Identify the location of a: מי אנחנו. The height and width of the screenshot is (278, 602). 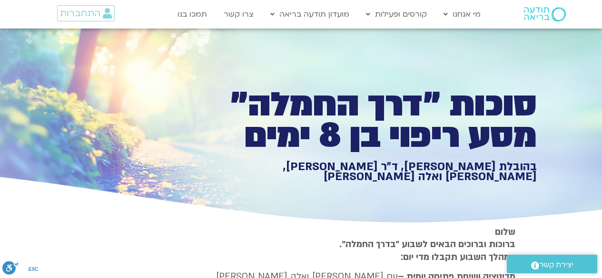
(462, 14).